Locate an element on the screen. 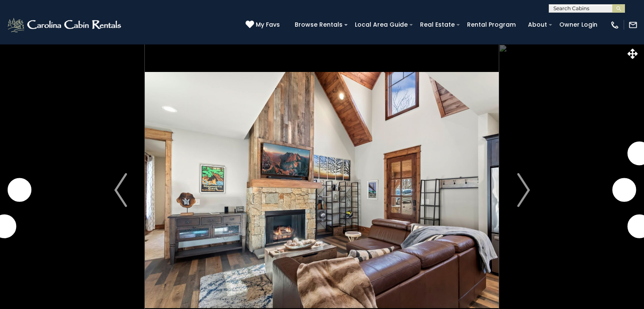 The height and width of the screenshot is (309, 644). a: My Favs is located at coordinates (264, 25).